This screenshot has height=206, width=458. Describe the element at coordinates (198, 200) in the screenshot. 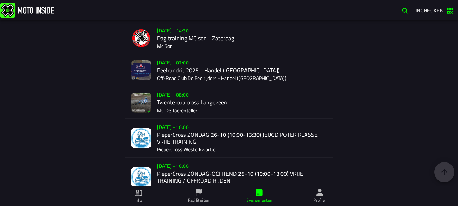

I see `ion-label: Faciliteiten` at that location.